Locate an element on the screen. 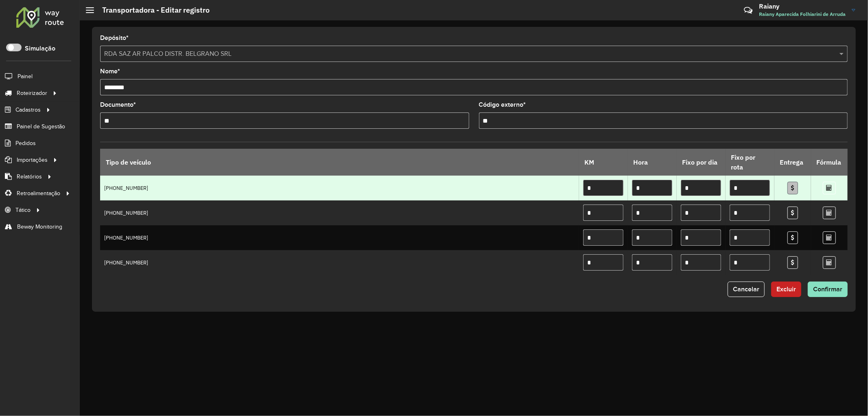 The width and height of the screenshot is (868, 416). span: Pedidos is located at coordinates (26, 143).